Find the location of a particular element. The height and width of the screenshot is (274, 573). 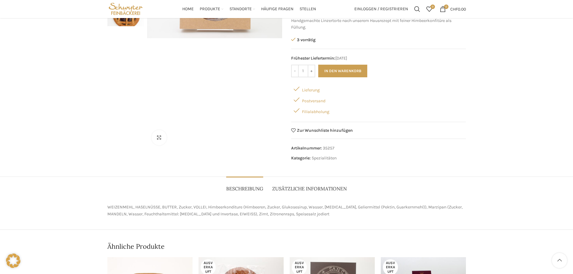

span: Ähnliche Produkte is located at coordinates (136, 246).